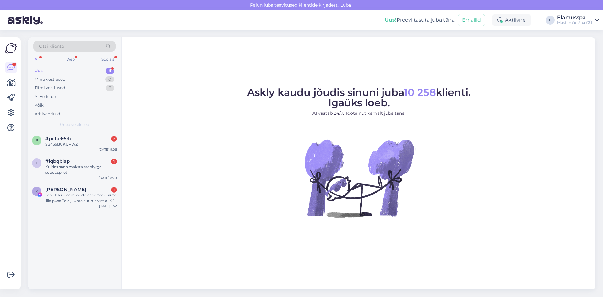 The height and width of the screenshot is (297, 603). I want to click on div: 0, so click(110, 79).